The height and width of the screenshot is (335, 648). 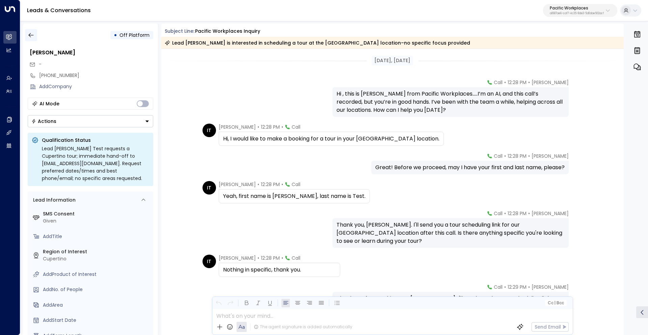 What do you see at coordinates (230, 303) in the screenshot?
I see `button: Redo` at bounding box center [230, 303].